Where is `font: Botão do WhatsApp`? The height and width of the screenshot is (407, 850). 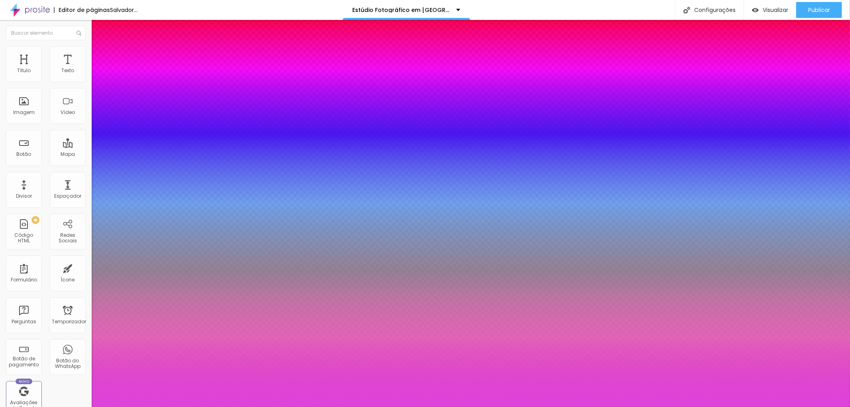 font: Botão do WhatsApp is located at coordinates (68, 363).